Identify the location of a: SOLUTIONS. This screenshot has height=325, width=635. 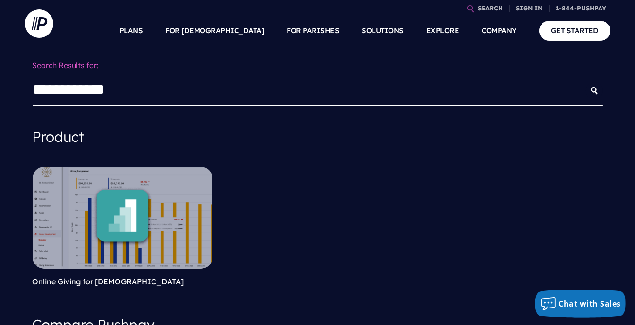
(383, 31).